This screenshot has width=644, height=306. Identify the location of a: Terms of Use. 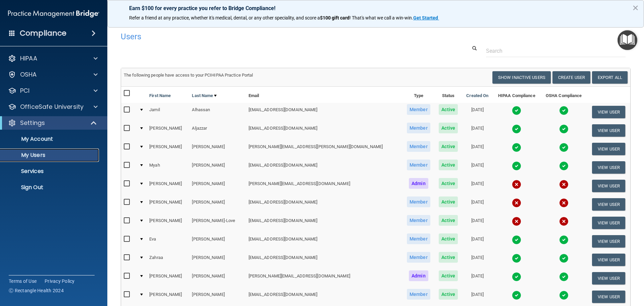
(22, 281).